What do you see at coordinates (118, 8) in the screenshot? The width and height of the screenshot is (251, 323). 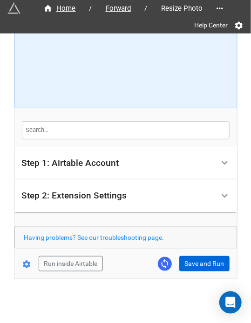 I see `span: Forward` at bounding box center [118, 8].